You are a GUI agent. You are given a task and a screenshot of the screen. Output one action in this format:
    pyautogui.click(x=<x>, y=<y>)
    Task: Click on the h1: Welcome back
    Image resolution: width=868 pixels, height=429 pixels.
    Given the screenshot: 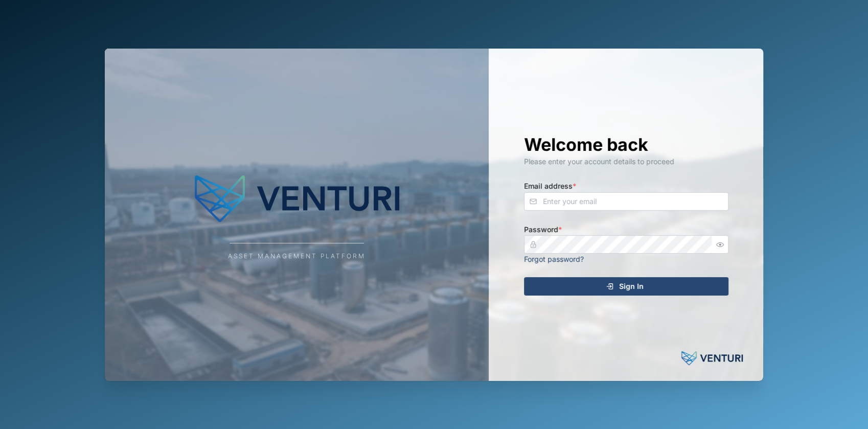 What is the action you would take?
    pyautogui.click(x=626, y=145)
    